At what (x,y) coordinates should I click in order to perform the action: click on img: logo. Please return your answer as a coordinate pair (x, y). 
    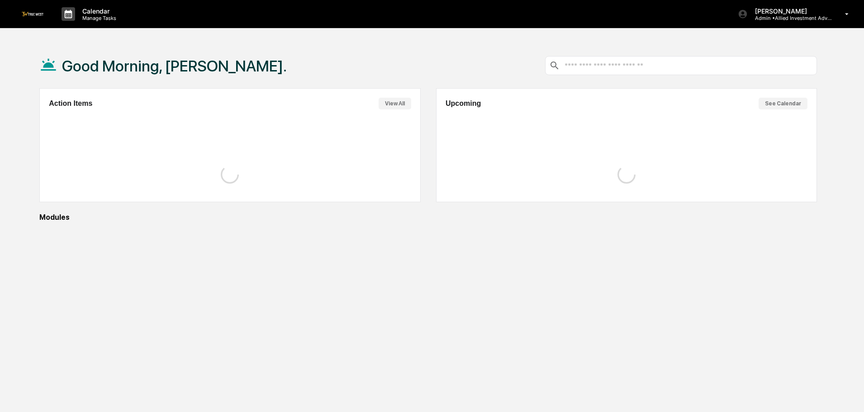
    Looking at the image, I should click on (33, 14).